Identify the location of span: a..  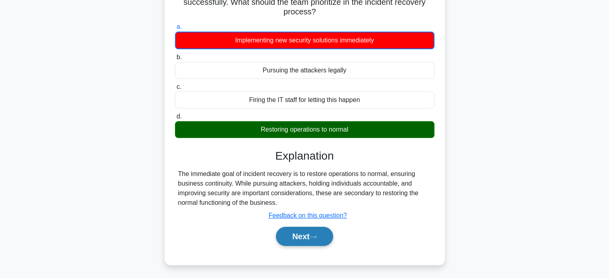
(179, 26).